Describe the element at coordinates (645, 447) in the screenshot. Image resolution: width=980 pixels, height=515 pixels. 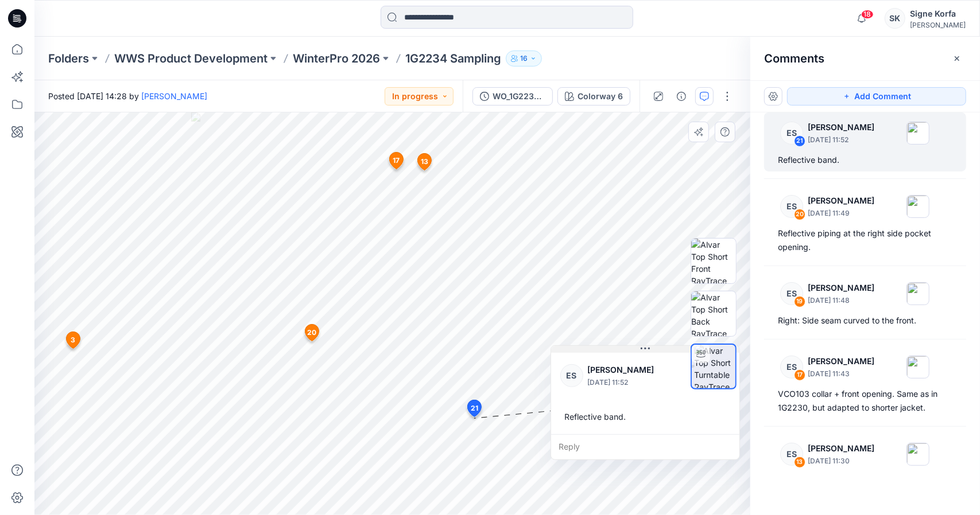
I see `div: Reply` at that location.